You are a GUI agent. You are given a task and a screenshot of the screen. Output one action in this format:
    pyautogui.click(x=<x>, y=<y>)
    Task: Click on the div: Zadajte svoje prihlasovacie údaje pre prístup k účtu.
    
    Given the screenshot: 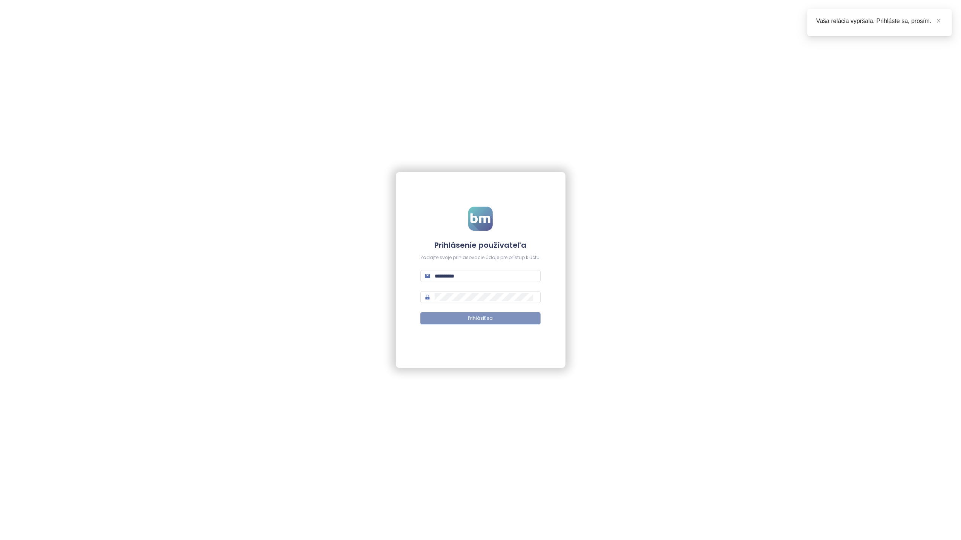 What is the action you would take?
    pyautogui.click(x=480, y=257)
    